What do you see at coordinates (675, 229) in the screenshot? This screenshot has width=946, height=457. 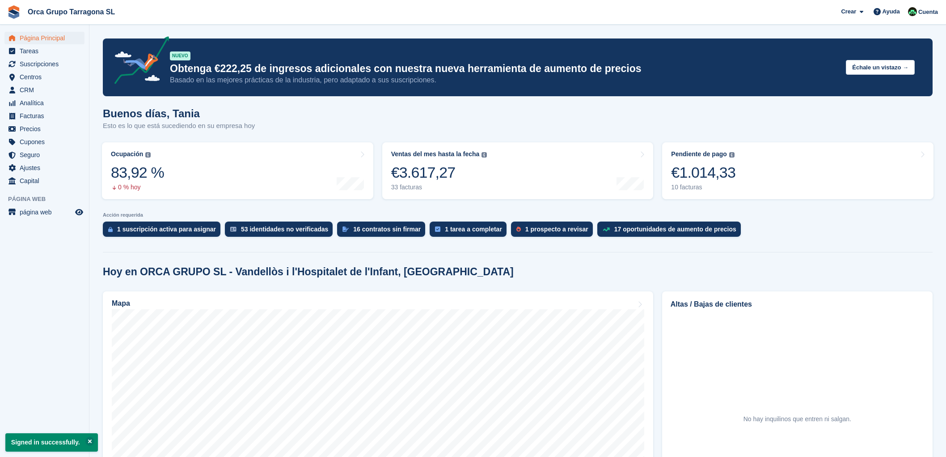 I see `div: 17 oportunidades de aumento de precios` at bounding box center [675, 229].